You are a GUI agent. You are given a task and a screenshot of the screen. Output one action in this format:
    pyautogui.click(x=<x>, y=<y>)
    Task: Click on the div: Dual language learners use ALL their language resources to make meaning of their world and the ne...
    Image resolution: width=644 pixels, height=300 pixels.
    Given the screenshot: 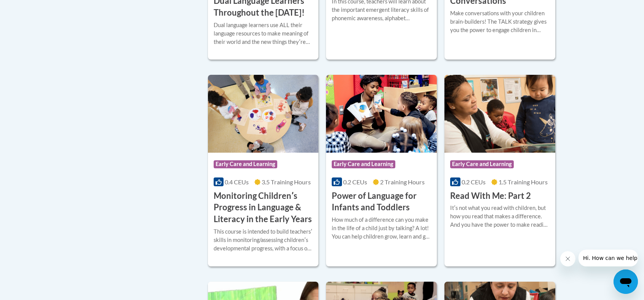 What is the action you would take?
    pyautogui.click(x=263, y=34)
    